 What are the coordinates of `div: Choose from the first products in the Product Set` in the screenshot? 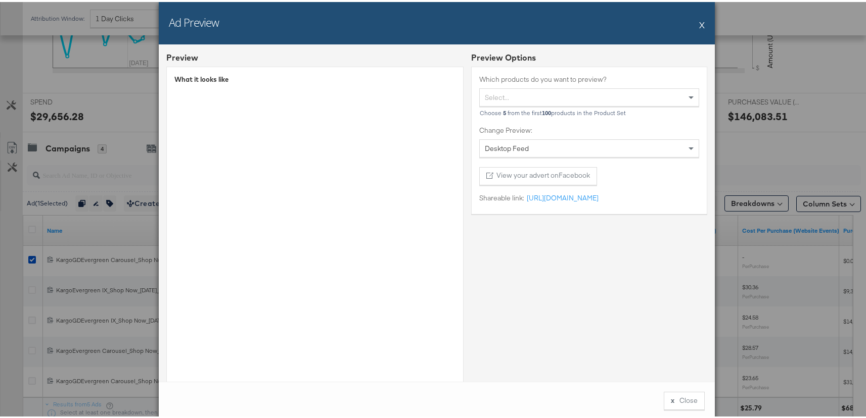 It's located at (589, 111).